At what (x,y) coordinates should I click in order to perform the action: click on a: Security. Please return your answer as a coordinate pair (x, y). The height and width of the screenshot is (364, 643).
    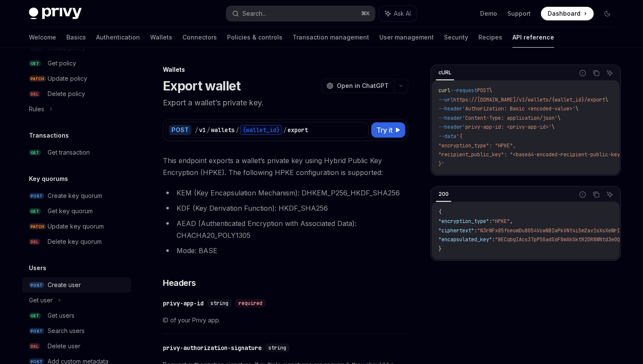
    Looking at the image, I should click on (456, 37).